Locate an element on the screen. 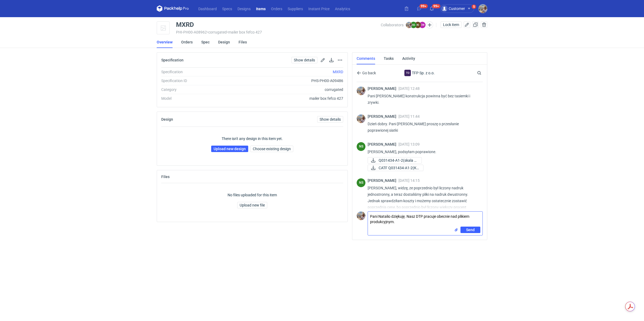  button: Delete item is located at coordinates (484, 25).